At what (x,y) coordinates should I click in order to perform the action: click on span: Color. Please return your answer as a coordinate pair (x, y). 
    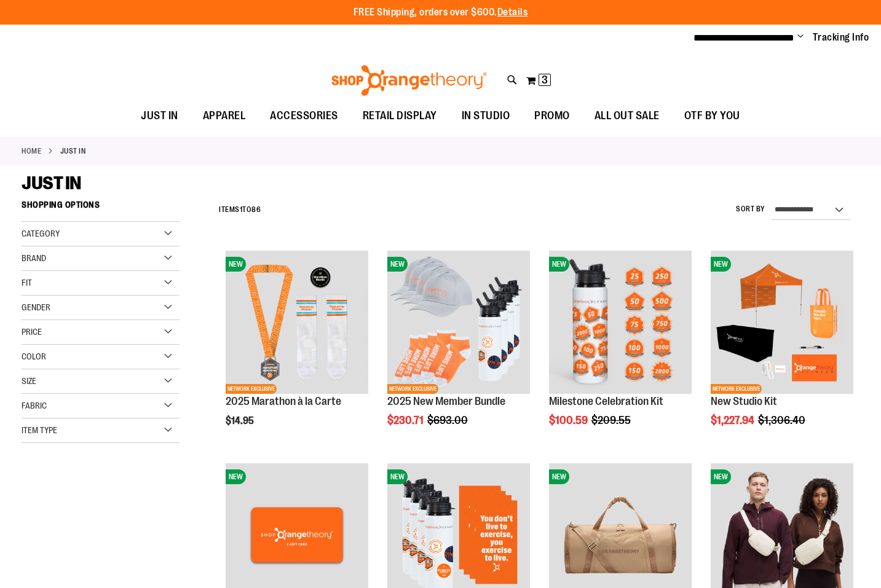
    Looking at the image, I should click on (34, 357).